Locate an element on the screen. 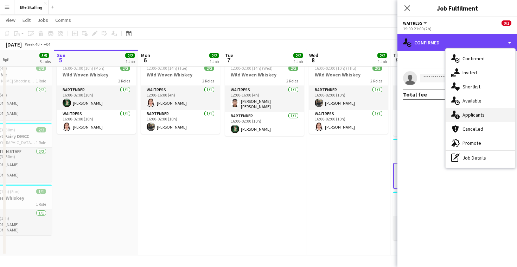  button: Elle Staffing is located at coordinates (31, 7).